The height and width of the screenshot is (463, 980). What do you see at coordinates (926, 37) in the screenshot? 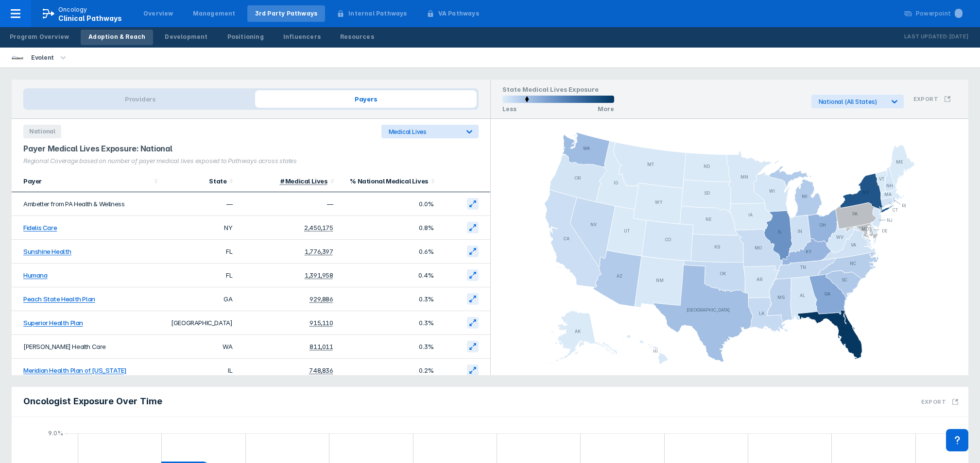
I see `p: Last Updated:` at bounding box center [926, 37].